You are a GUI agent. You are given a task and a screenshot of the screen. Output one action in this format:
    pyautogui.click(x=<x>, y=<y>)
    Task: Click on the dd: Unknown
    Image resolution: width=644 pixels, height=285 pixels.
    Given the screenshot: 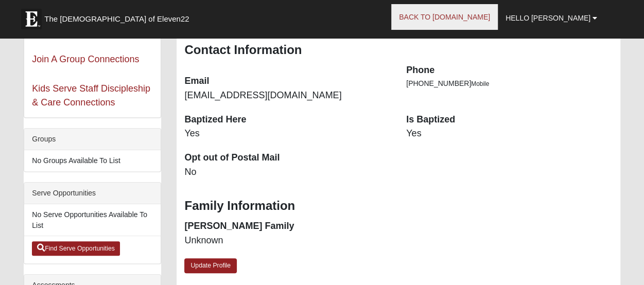 What is the action you would take?
    pyautogui.click(x=287, y=241)
    